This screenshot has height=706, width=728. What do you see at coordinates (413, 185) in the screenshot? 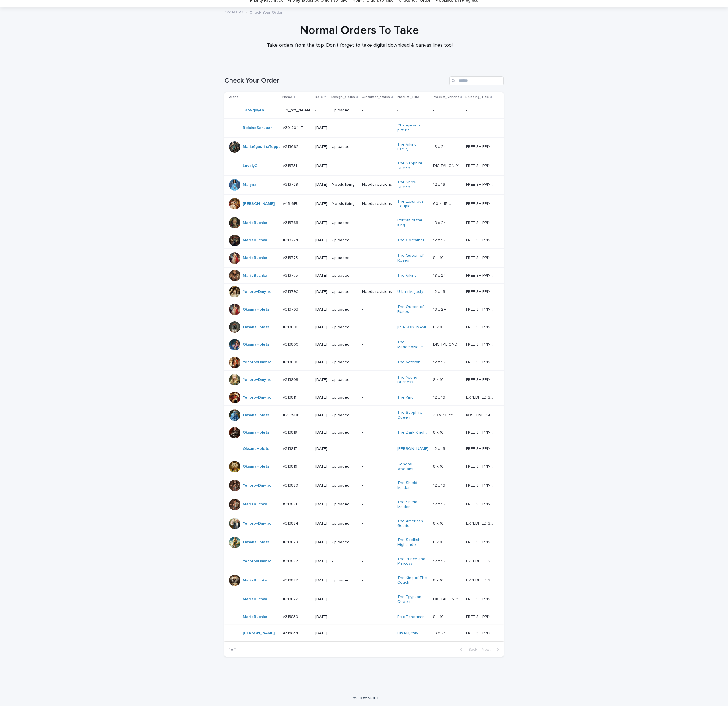
I see `a: The Snow Queen` at bounding box center [413, 185].